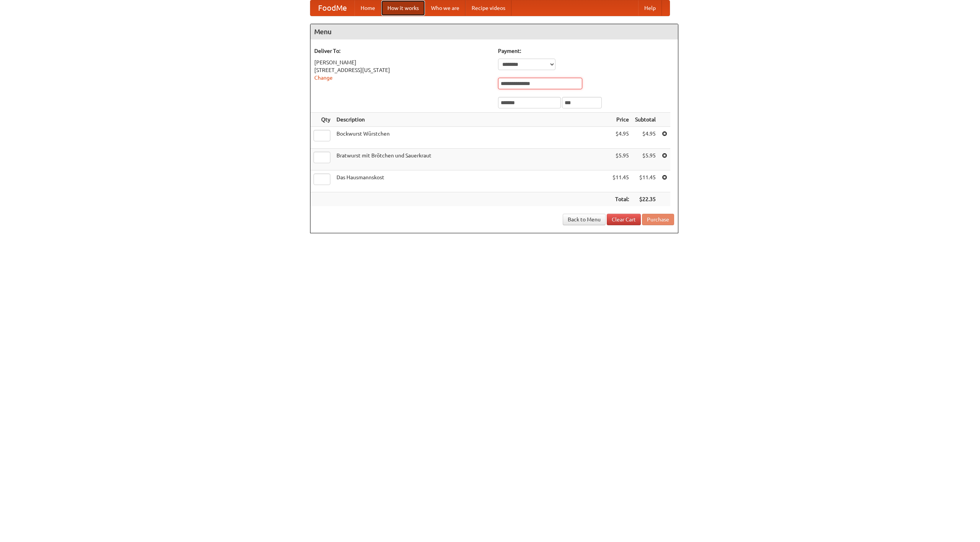 The image size is (980, 542). I want to click on th: Subtotal, so click(645, 119).